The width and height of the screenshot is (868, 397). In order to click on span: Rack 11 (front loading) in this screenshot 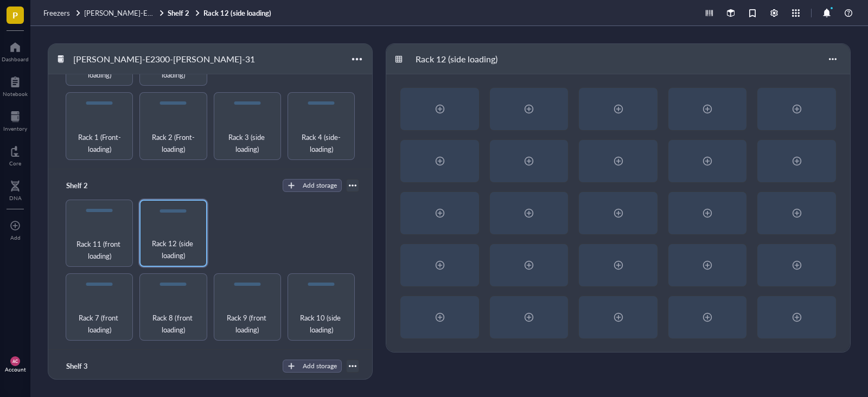, I will do `click(99, 250)`.